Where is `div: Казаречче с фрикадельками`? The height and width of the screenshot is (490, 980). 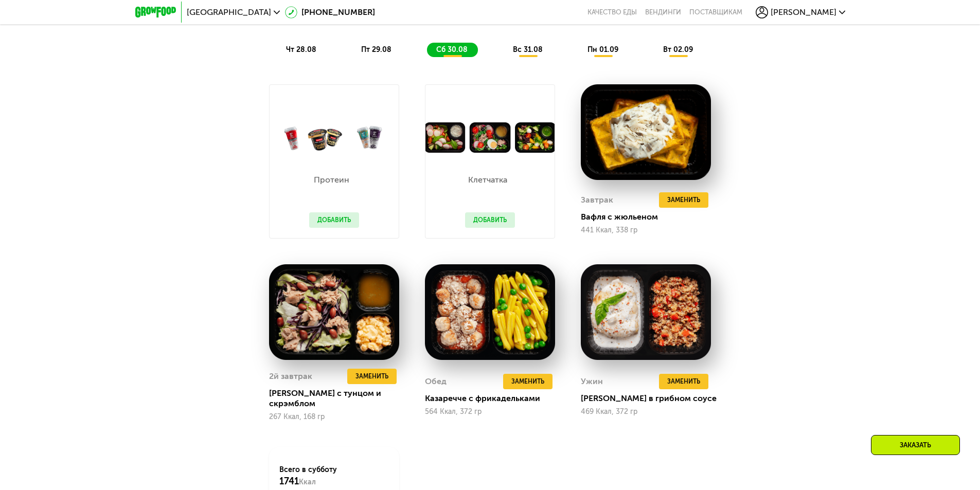
div: Казаречче с фрикадельками is located at coordinates (494, 399).